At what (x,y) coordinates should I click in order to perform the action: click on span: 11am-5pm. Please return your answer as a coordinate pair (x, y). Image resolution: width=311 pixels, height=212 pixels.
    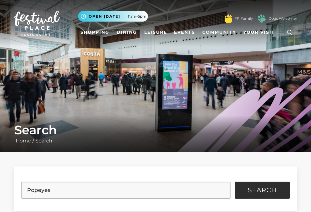
    Looking at the image, I should click on (137, 16).